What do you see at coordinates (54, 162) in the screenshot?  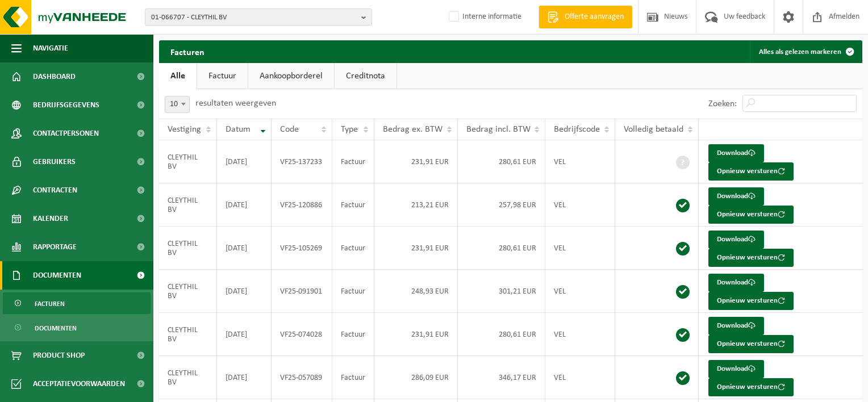 I see `span: Gebruikers` at bounding box center [54, 162].